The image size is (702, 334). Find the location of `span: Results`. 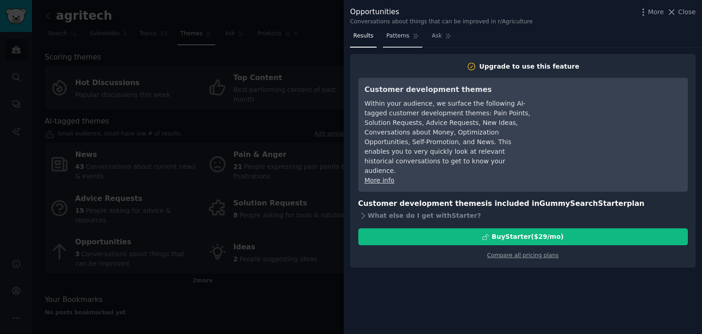

span: Results is located at coordinates (363, 36).